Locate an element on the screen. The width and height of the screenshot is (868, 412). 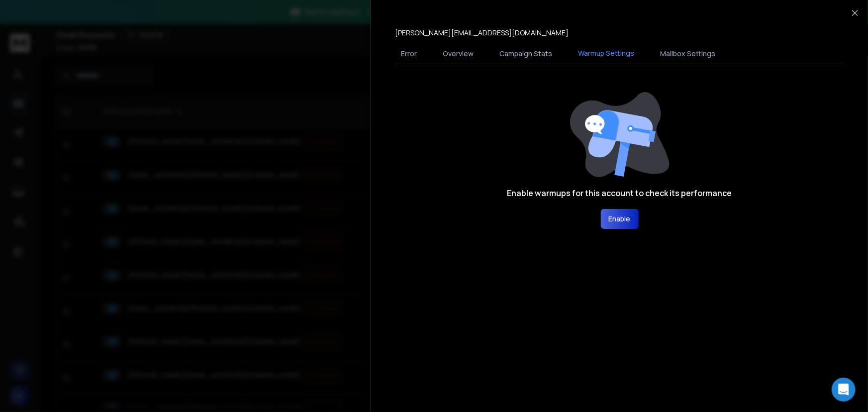
button: Mailbox Settings is located at coordinates (687, 54).